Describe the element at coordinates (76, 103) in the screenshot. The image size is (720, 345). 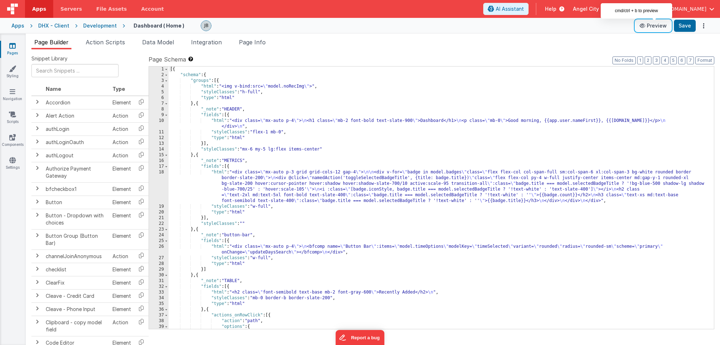
I see `td: Accordion` at that location.